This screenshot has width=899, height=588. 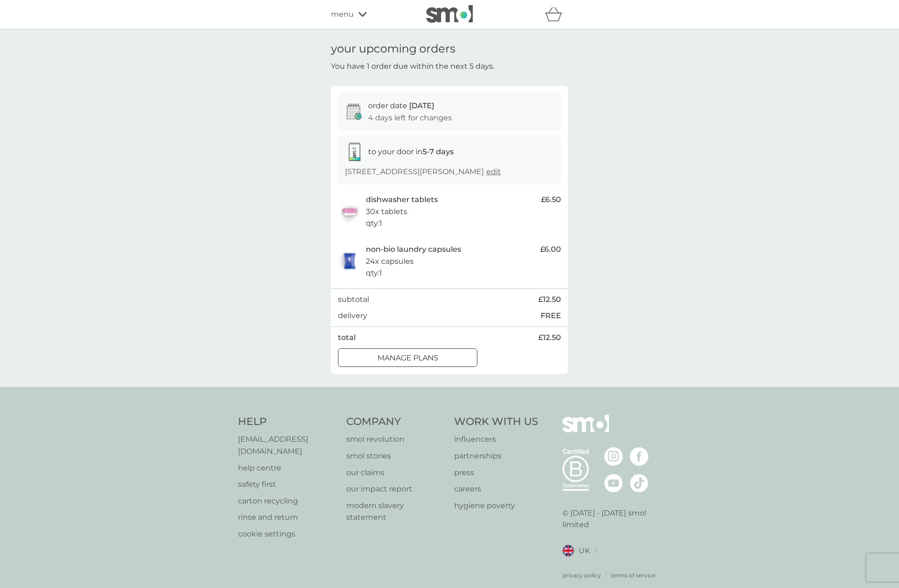 I want to click on p: FREE, so click(x=551, y=316).